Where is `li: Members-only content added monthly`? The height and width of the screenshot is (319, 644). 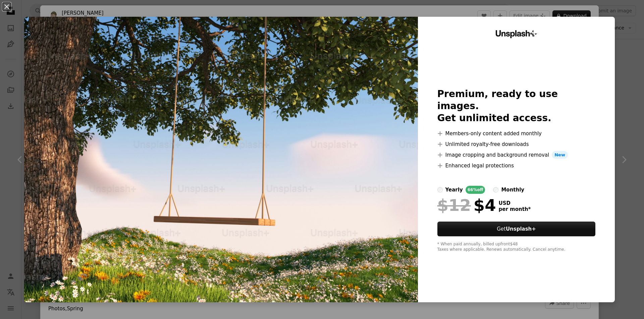
li: Members-only content added monthly is located at coordinates (516, 134).